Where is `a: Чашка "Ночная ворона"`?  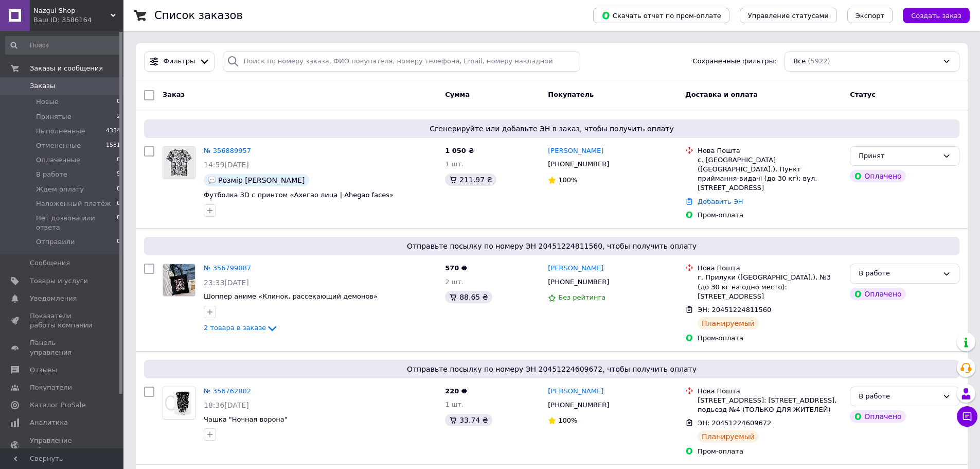
a: Чашка "Ночная ворона" is located at coordinates (245, 419).